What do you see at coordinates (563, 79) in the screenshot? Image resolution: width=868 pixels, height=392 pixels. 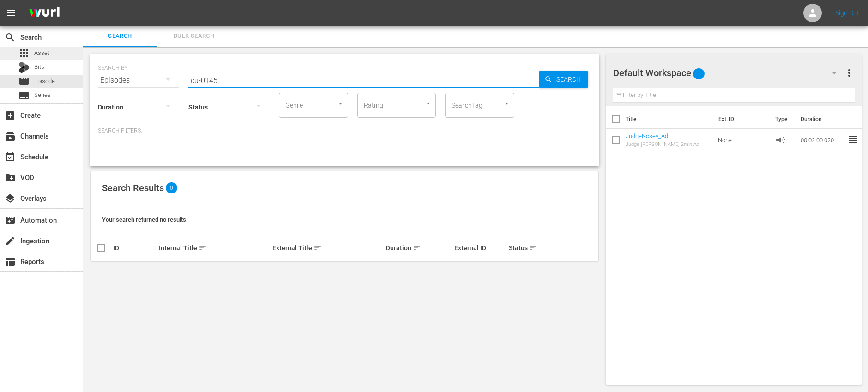 I see `button: Search` at bounding box center [563, 79].